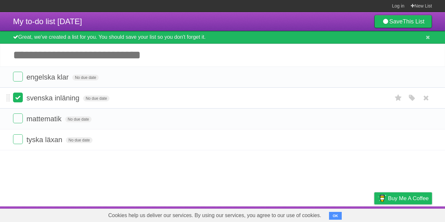 Image resolution: width=445 pixels, height=222 pixels. What do you see at coordinates (412, 214) in the screenshot?
I see `a: Suggest a feature` at bounding box center [412, 214].